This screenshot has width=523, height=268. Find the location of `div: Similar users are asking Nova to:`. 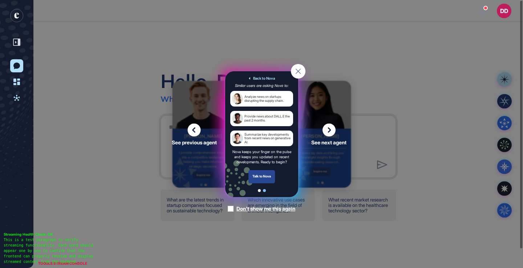

div: Similar users are asking Nova to: is located at coordinates (261, 86).